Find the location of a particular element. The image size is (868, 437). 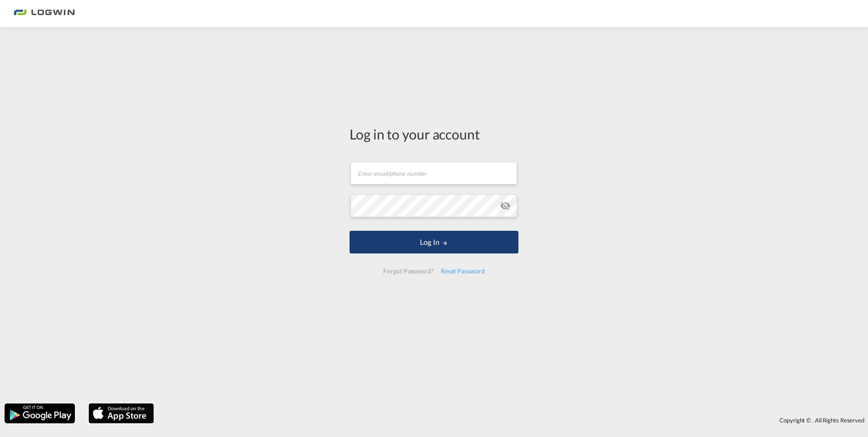

img: apple.png is located at coordinates (121, 413).